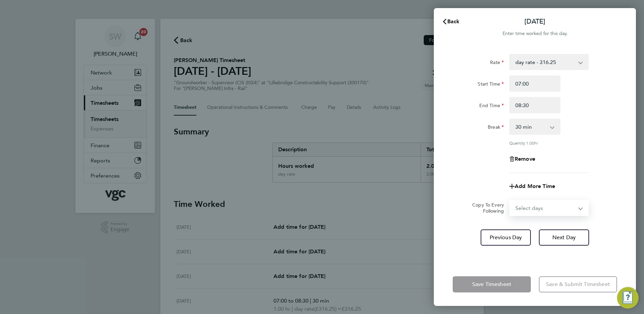  Describe the element at coordinates (497, 63) in the screenshot. I see `label: Rate` at that location.